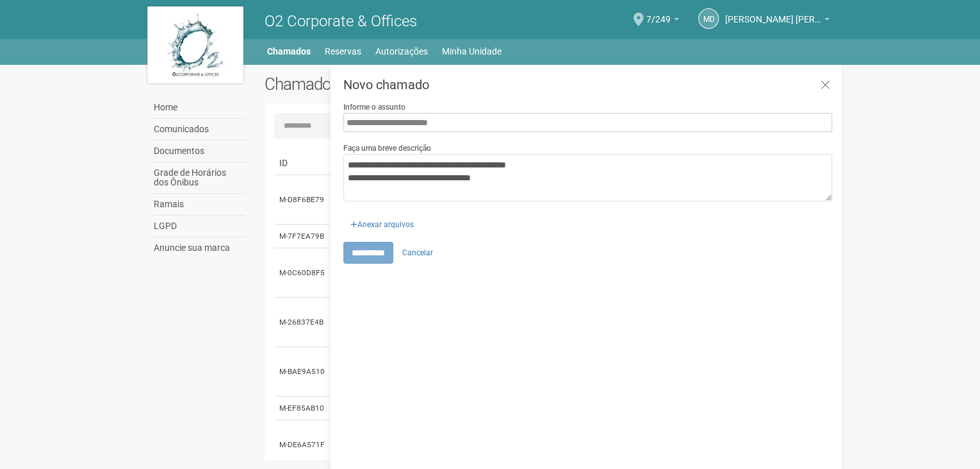 The height and width of the screenshot is (469, 980). What do you see at coordinates (303, 371) in the screenshot?
I see `td: M-BAE9A510` at bounding box center [303, 371].